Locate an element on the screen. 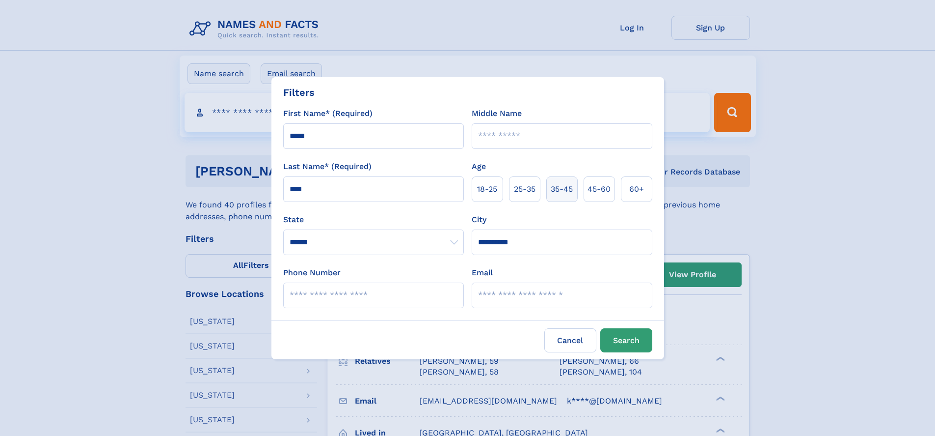 The image size is (935, 436). label: Email is located at coordinates (482, 273).